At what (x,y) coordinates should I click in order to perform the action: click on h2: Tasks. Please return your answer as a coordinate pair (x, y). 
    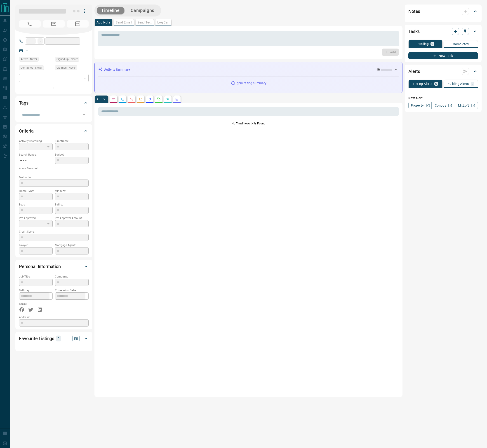
    Looking at the image, I should click on (414, 31).